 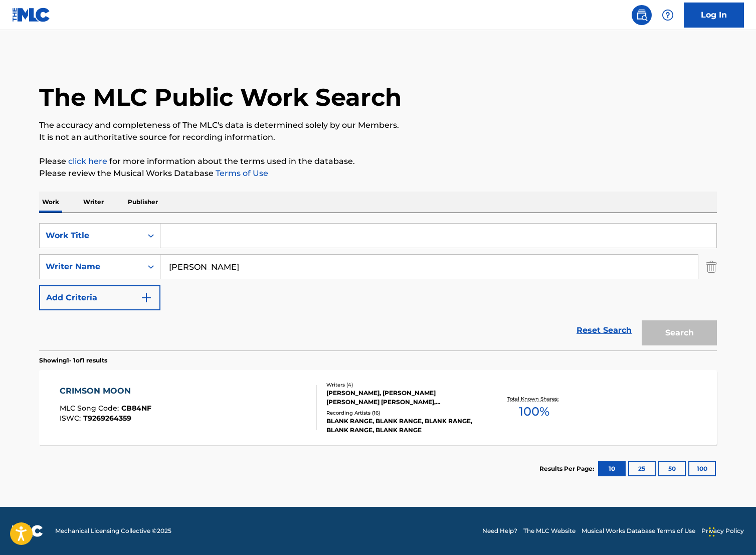 What do you see at coordinates (668, 15) in the screenshot?
I see `div: Help` at bounding box center [668, 15].